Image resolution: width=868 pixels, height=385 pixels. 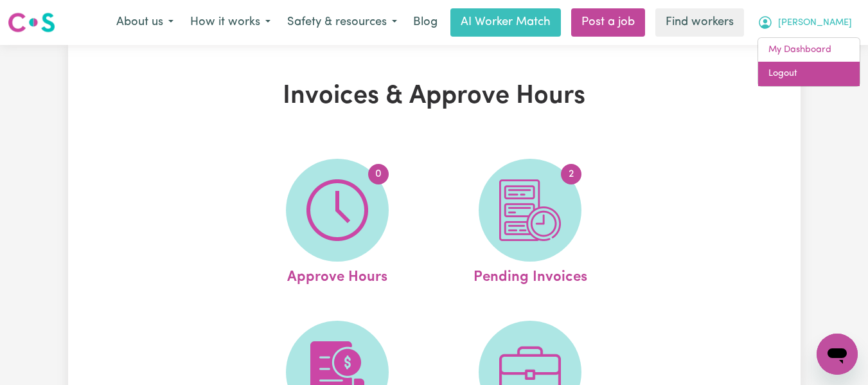 I want to click on span: Pending Invoices, so click(x=530, y=275).